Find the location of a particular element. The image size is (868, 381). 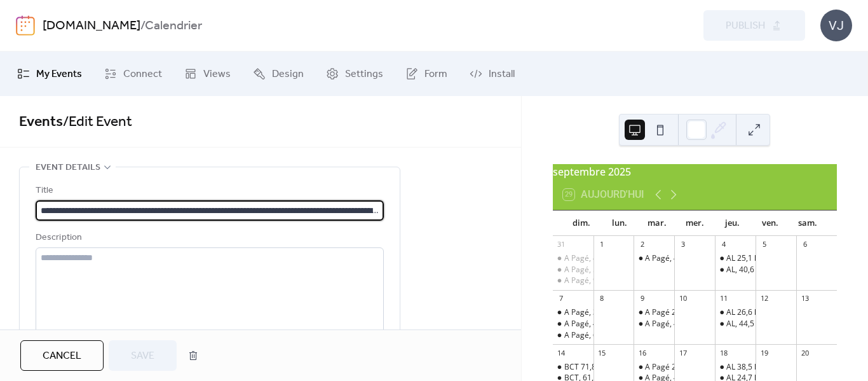

div: A Pagé, 41,2 km Crabtree, St-Liguori, Voie de Contournement. Commandité par Trévi Joliette piscin... is located at coordinates (573, 258).